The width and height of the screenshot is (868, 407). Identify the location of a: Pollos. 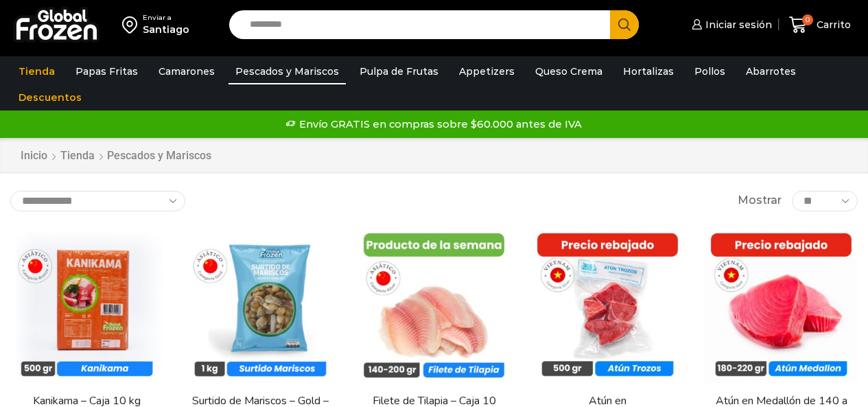
(710, 71).